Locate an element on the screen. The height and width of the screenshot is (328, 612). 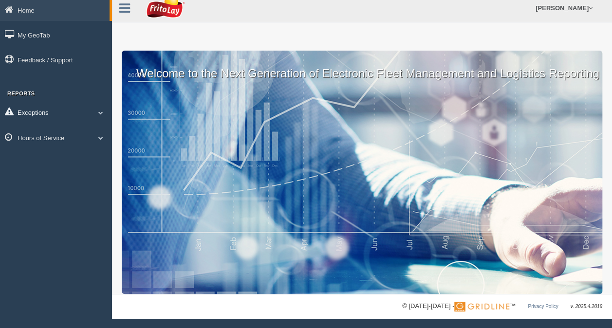
a: Privacy Policy is located at coordinates (543, 306).